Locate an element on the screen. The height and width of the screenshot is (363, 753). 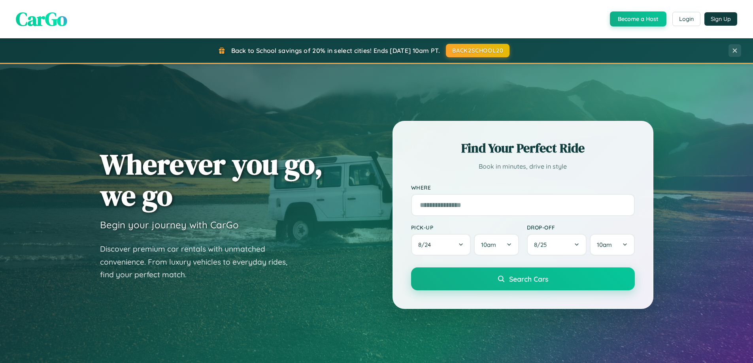
label: Drop-off is located at coordinates (581, 227).